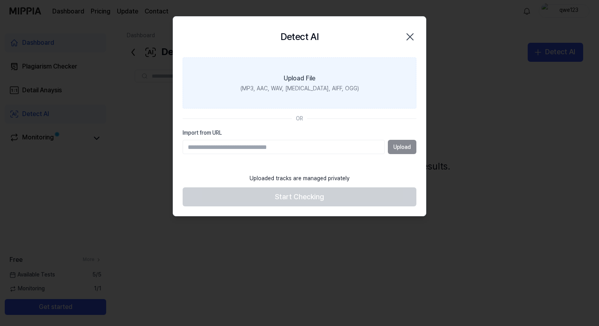 Image resolution: width=599 pixels, height=326 pixels. Describe the element at coordinates (299, 37) in the screenshot. I see `h2: Detect AI` at that location.